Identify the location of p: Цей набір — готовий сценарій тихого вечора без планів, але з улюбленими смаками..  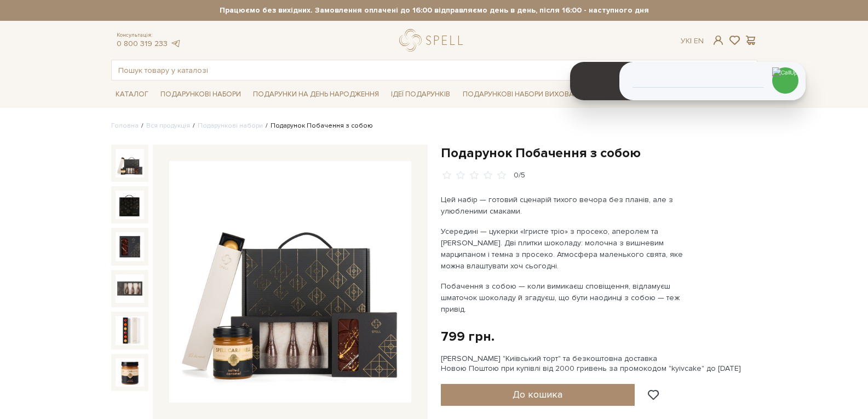
(568, 205).